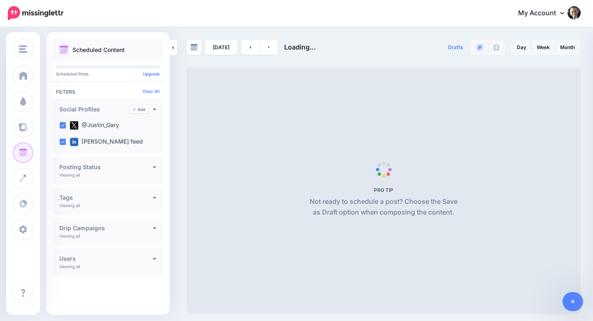  What do you see at coordinates (94, 125) in the screenshot?
I see `label: @Justin_Gary` at bounding box center [94, 125].